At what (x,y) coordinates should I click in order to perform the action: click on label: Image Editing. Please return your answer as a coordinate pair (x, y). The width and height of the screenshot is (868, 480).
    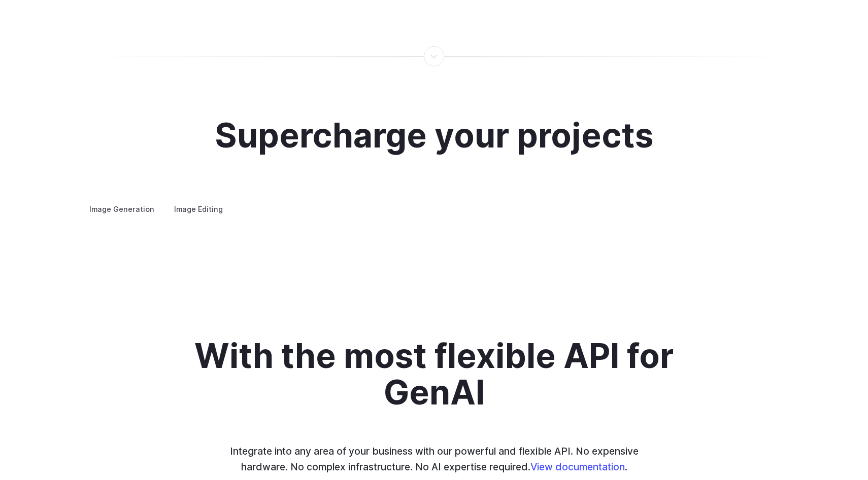
    Looking at the image, I should click on (198, 209).